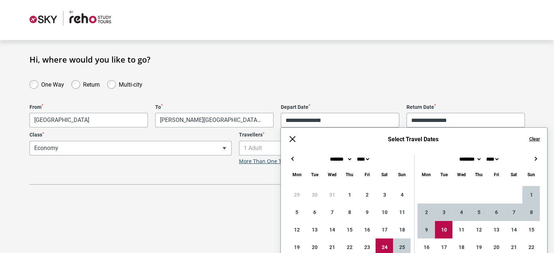 This screenshot has width=554, height=253. I want to click on label: Depart Date, so click(340, 107).